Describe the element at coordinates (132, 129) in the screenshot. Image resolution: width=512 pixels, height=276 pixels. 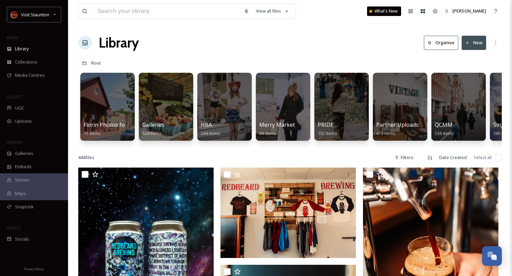
I see `a: Florin Photos for Staunton CVB usage11 items` at that location.